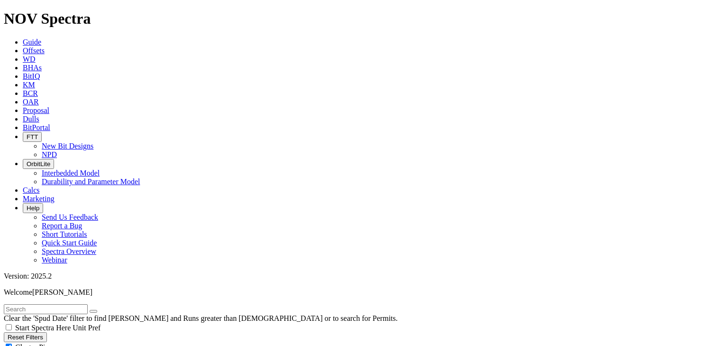 Image resolution: width=728 pixels, height=346 pixels. What do you see at coordinates (33, 208) in the screenshot?
I see `span: Help` at bounding box center [33, 208].